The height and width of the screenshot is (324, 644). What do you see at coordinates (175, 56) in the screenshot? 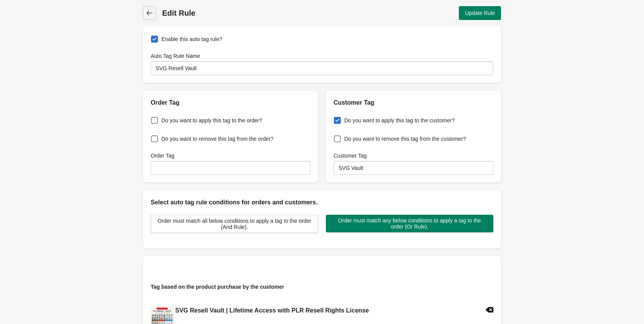
I see `label: Auto Tag Rule Name` at bounding box center [175, 56].